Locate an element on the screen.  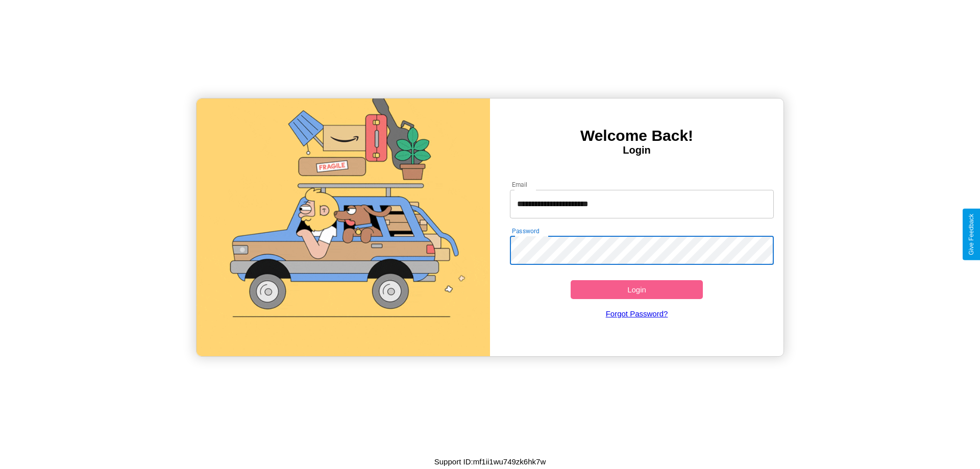
label: Password is located at coordinates (525, 231).